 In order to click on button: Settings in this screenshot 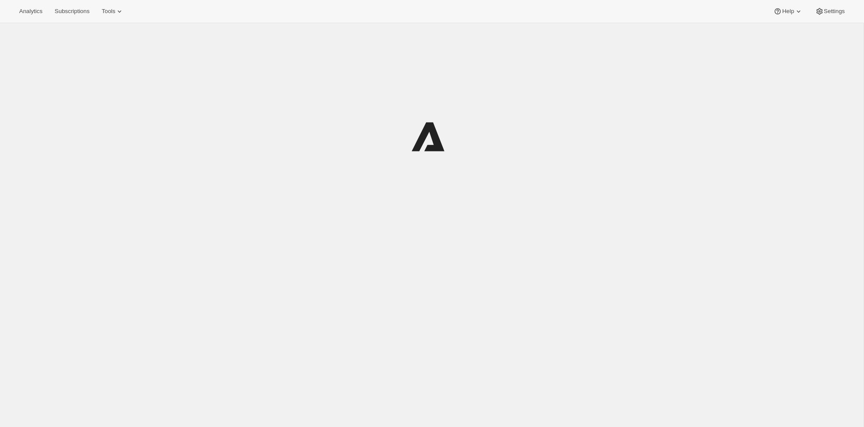, I will do `click(830, 11)`.